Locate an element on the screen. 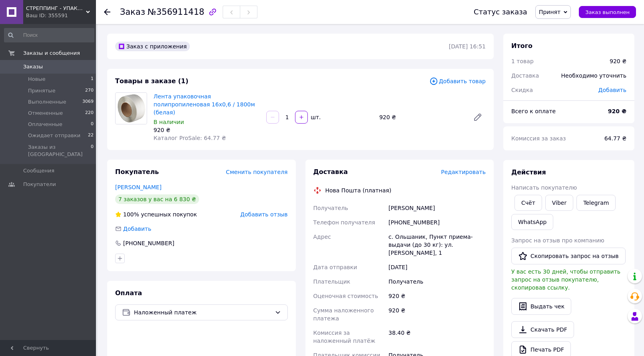 The height and width of the screenshot is (356, 644). span: Заказы is located at coordinates (33, 67).